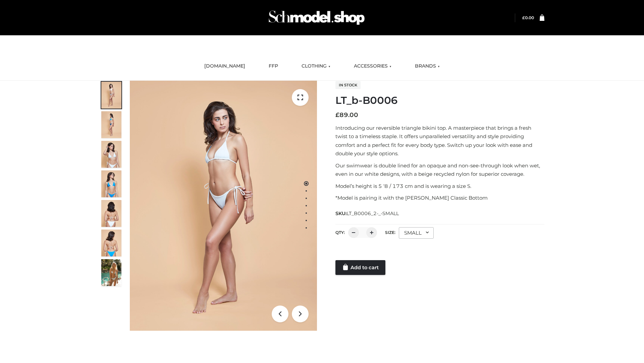 The image size is (644, 363). Describe the element at coordinates (368, 214) in the screenshot. I see `span: SKU:` at that location.